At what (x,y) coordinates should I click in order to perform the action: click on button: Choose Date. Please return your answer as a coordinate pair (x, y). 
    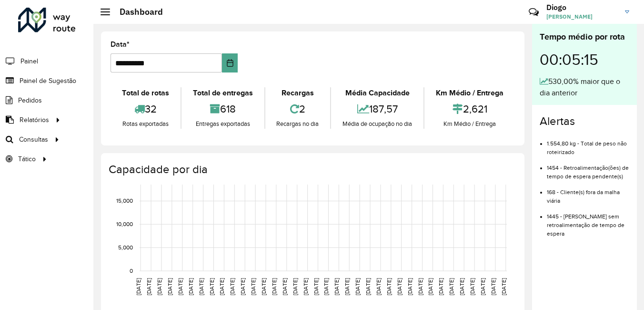
    Looking at the image, I should click on (230, 63).